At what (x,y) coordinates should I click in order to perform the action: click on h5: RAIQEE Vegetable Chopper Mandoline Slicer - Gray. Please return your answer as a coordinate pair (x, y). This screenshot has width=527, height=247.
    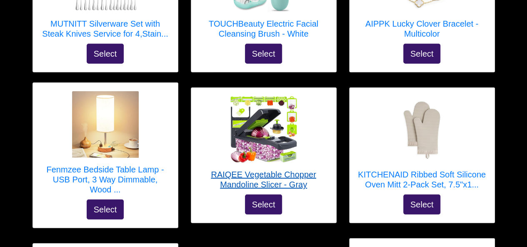
    Looking at the image, I should click on (264, 180).